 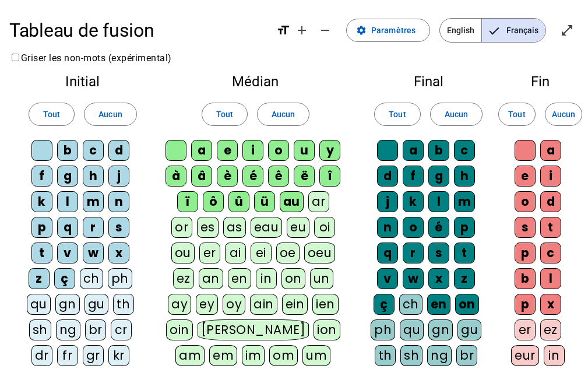 What do you see at coordinates (540, 82) in the screenshot?
I see `h2: Fin` at bounding box center [540, 82].